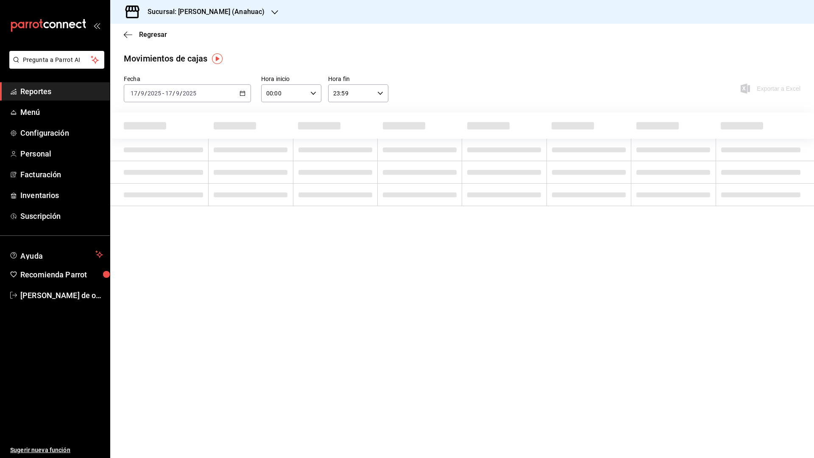 This screenshot has width=814, height=458. What do you see at coordinates (56, 254) in the screenshot?
I see `span: Ayuda` at bounding box center [56, 254].